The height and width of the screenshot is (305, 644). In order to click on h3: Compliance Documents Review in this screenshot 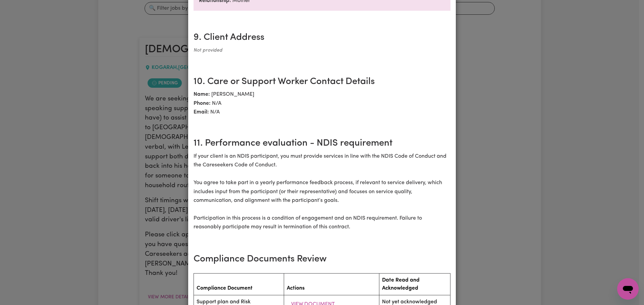, I will do `click(322, 260)`.